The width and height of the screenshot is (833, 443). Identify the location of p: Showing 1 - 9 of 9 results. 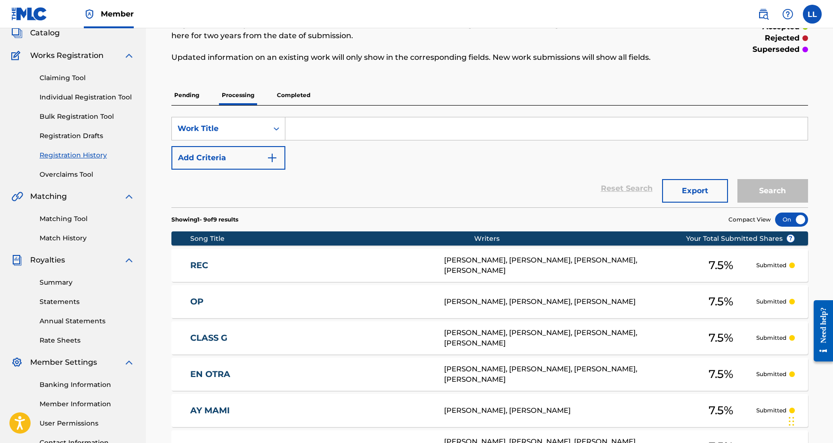
(205, 220).